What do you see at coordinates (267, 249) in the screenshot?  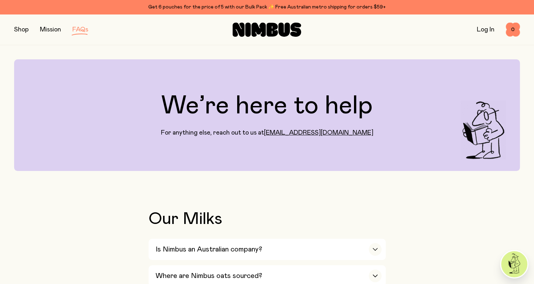 I see `button: Is Nimbus an Australian company?` at bounding box center [267, 249].